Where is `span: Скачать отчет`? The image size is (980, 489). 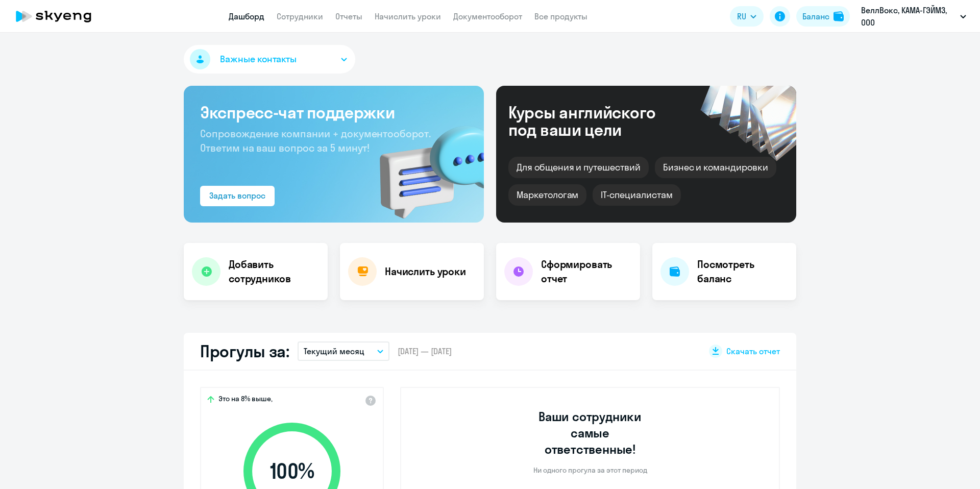 span: Скачать отчет is located at coordinates (753, 351).